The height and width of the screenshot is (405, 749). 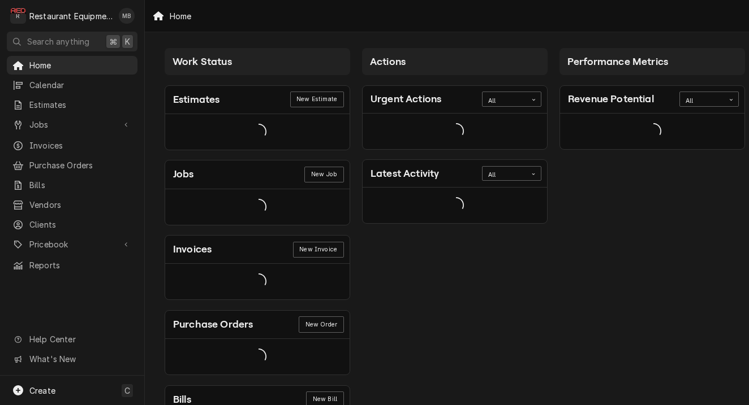 What do you see at coordinates (387, 62) in the screenshot?
I see `span: Actions` at bounding box center [387, 62].